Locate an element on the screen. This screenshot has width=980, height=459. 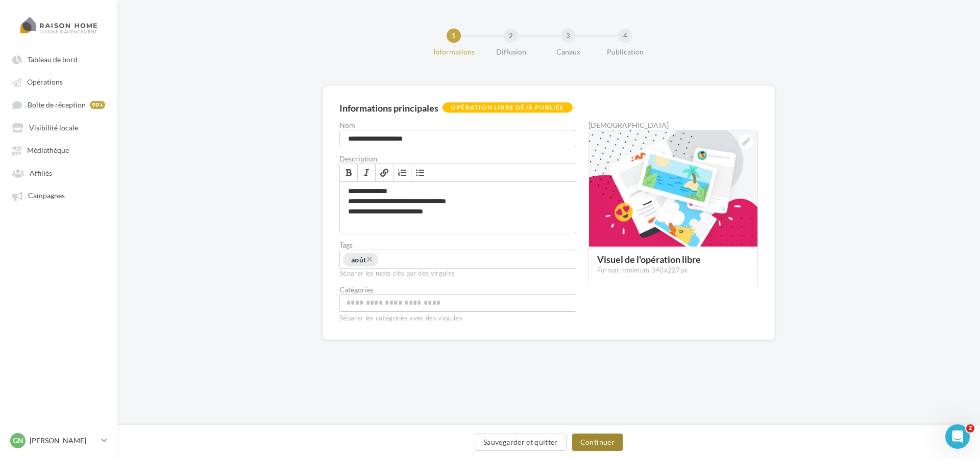
div: Permet aux affiliés de trouver l'opération libre plus facilement is located at coordinates (458, 260).